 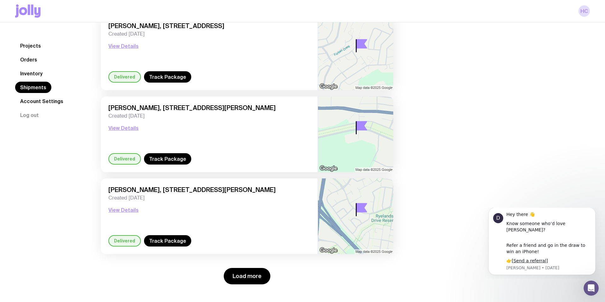 What do you see at coordinates (70, 60) in the screenshot?
I see `p: Message from David, sent 9w ago` at bounding box center [70, 60].